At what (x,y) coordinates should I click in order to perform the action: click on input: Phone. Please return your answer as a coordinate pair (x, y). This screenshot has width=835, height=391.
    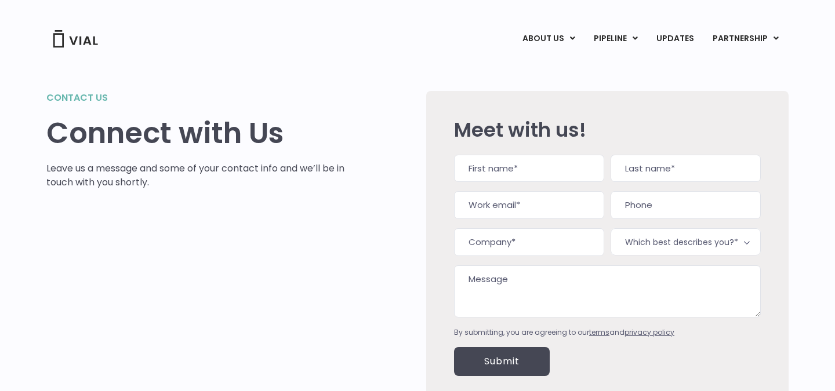
    Looking at the image, I should click on (685, 205).